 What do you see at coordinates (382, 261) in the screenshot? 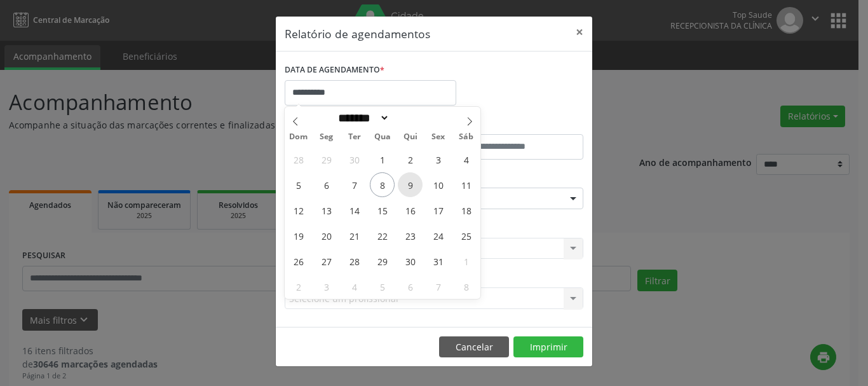
I see `span: Outubro 29, 2025` at bounding box center [382, 261].